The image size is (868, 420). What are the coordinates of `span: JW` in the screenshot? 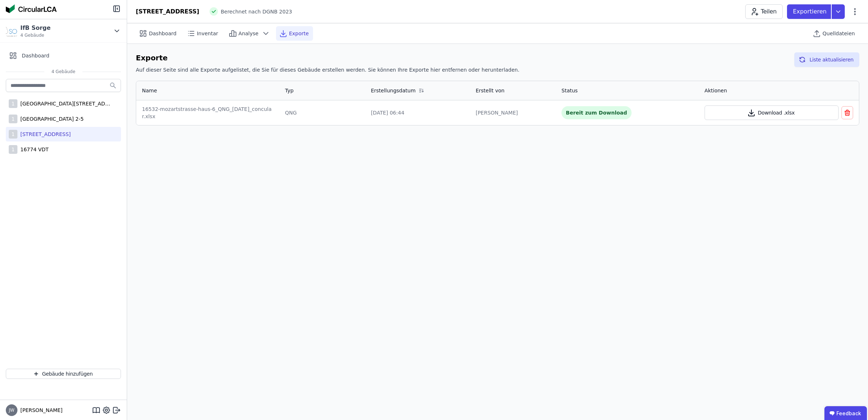 It's located at (11, 410).